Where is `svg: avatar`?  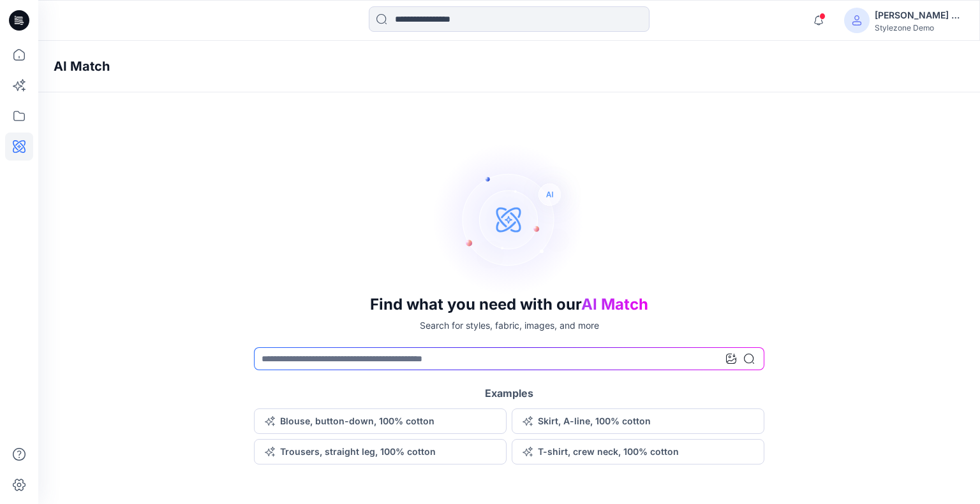
svg: avatar is located at coordinates (856, 21).